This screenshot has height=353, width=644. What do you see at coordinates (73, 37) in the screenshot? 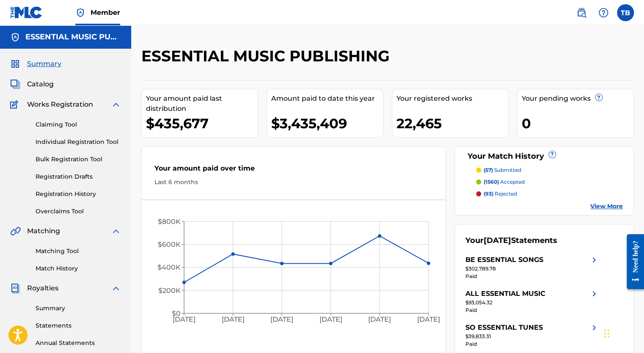
I see `h5: ESSENTIAL MUSIC PUBLISHING` at bounding box center [73, 37].